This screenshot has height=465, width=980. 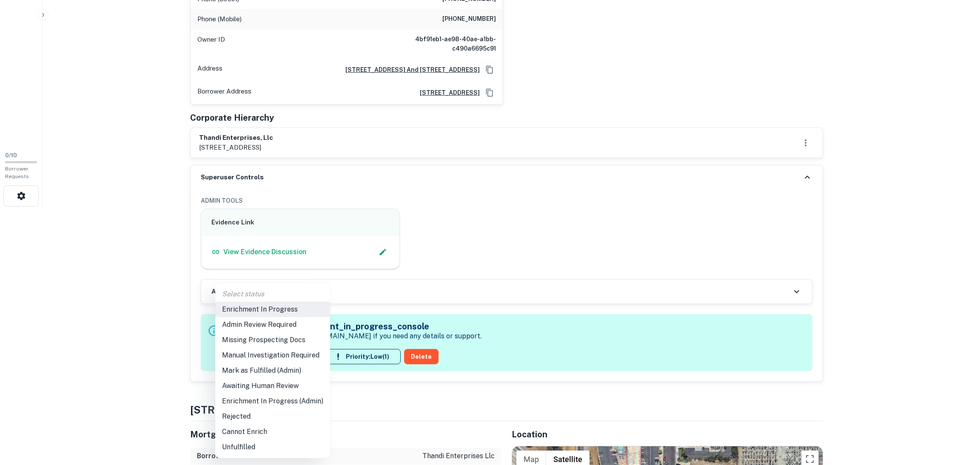 I want to click on div: Chat Widget, so click(x=959, y=390).